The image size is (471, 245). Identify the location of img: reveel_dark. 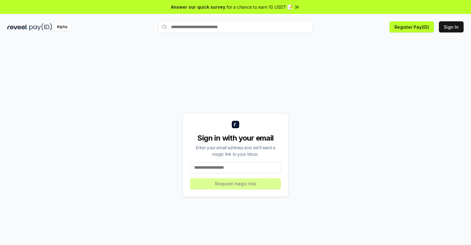
(18, 27).